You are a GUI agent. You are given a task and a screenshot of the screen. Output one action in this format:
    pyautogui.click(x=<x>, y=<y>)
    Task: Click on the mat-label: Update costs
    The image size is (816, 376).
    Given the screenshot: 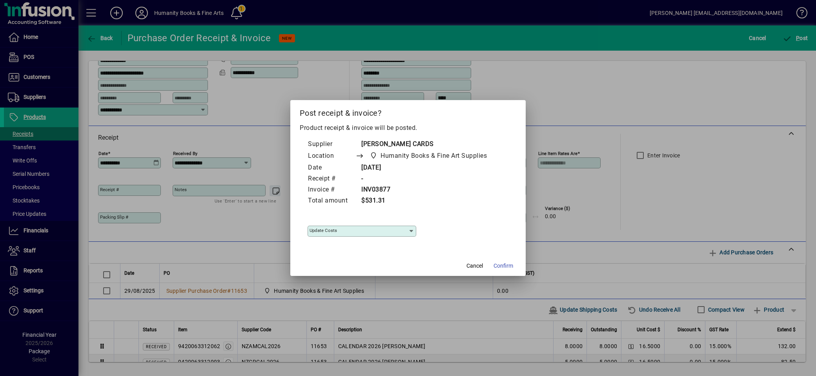 What is the action you would take?
    pyautogui.click(x=323, y=230)
    